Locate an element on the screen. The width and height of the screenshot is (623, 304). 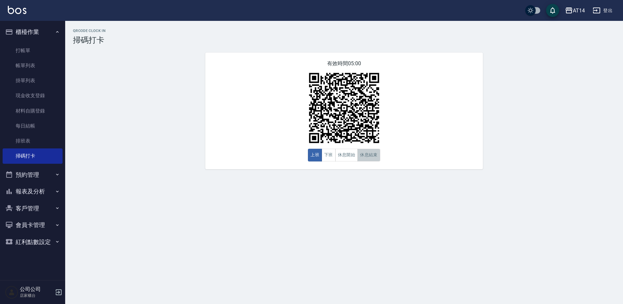
div: AT14 is located at coordinates (579, 10).